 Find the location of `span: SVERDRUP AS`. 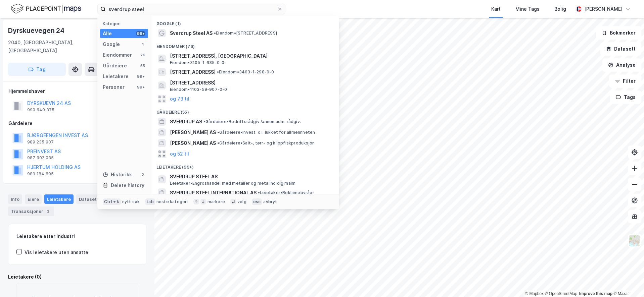

span: SVERDRUP AS is located at coordinates (186, 122).